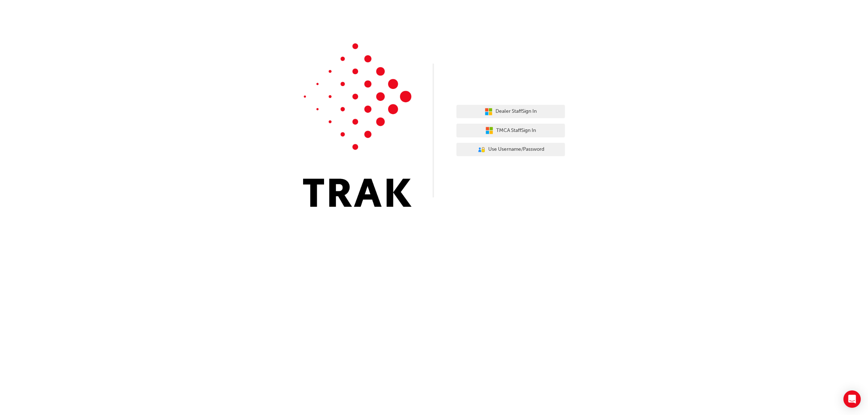 This screenshot has height=415, width=868. Describe the element at coordinates (852, 399) in the screenshot. I see `div: Open Intercom Messenger` at that location.